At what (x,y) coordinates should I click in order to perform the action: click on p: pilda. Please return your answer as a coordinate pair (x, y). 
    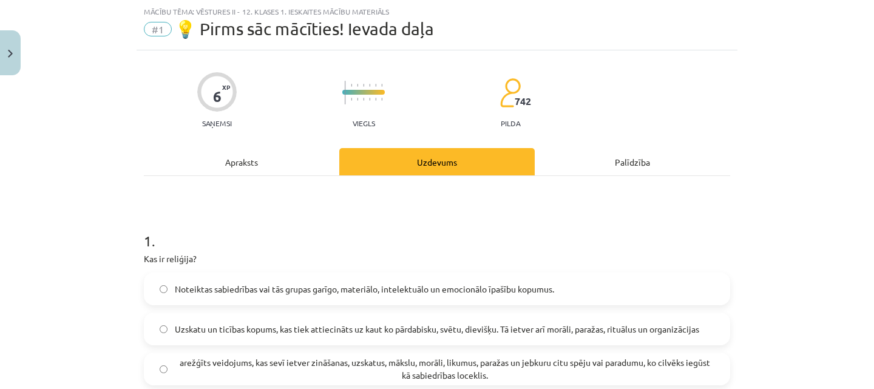
    Looking at the image, I should click on (511, 123).